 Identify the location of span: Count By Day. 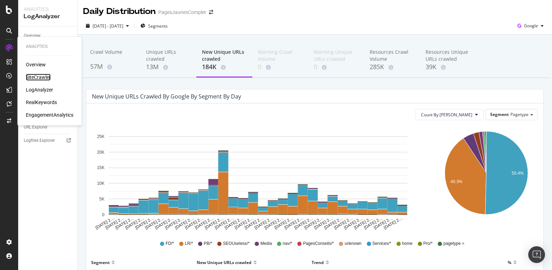
(446, 115).